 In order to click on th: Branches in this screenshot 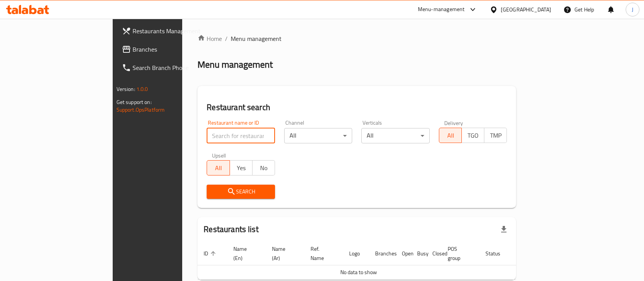, I will do `click(382, 254)`.